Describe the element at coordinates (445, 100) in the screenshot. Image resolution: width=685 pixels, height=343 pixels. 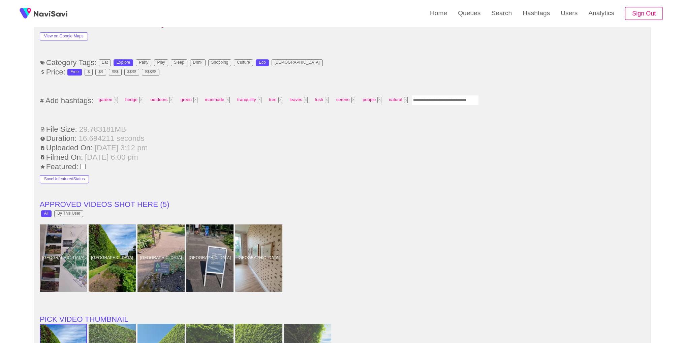
I see `input: Enter tag here and press return` at that location.